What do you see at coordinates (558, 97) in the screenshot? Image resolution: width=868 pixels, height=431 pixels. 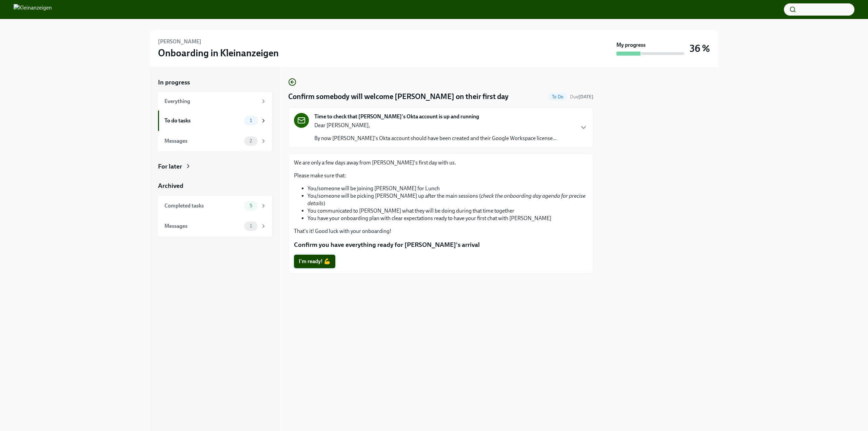 I see `span: To Do` at bounding box center [558, 97].